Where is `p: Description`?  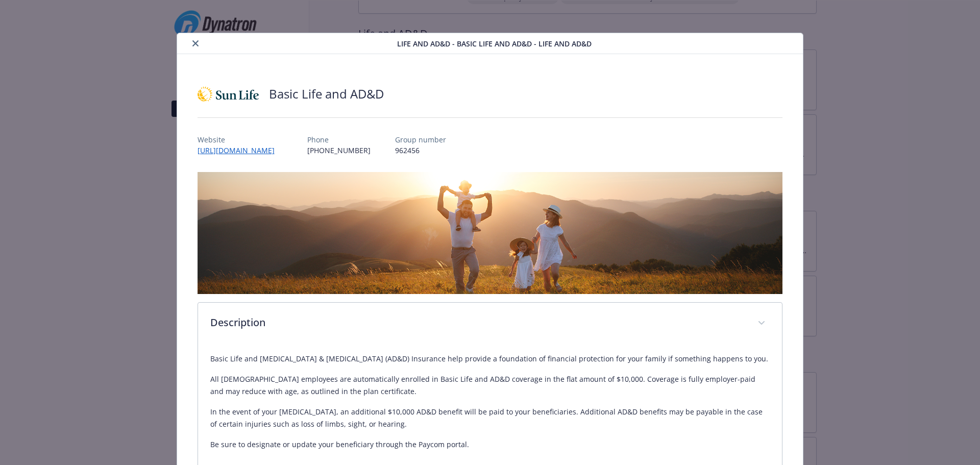
p: Description is located at coordinates (478, 322).